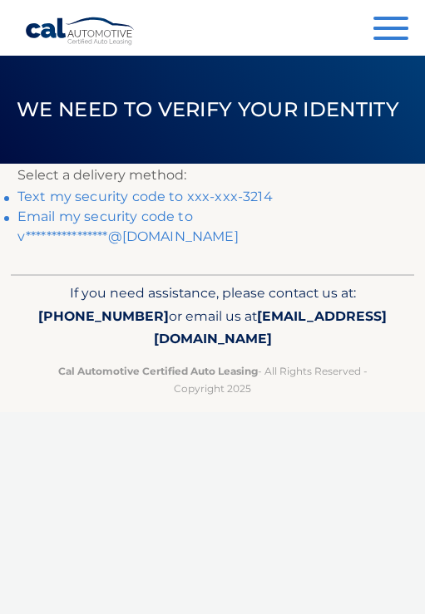 This screenshot has width=425, height=614. What do you see at coordinates (158, 371) in the screenshot?
I see `strong: Cal Automotive Certified Auto Leasing` at bounding box center [158, 371].